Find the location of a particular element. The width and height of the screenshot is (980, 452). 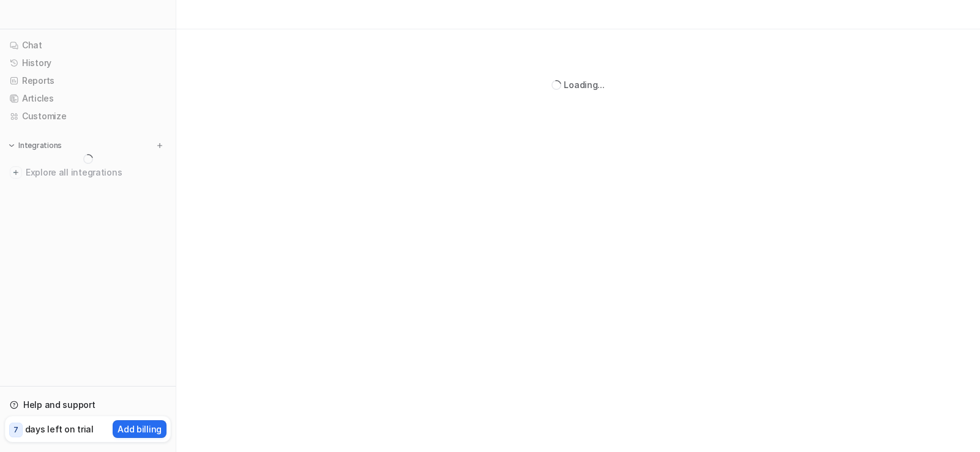

img: expand menu is located at coordinates (12, 145).